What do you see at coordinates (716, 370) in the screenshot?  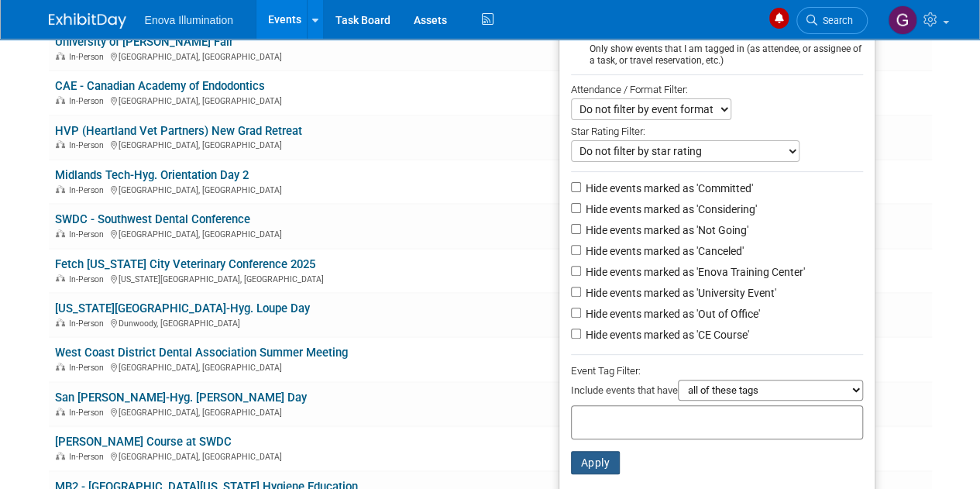 I see `div: Event Tag Filter:` at bounding box center [716, 370].